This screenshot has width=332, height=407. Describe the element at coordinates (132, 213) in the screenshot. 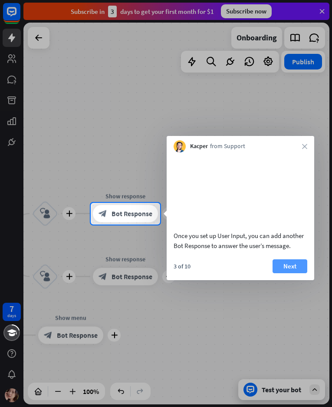

I see `span: Bot Response` at that location.